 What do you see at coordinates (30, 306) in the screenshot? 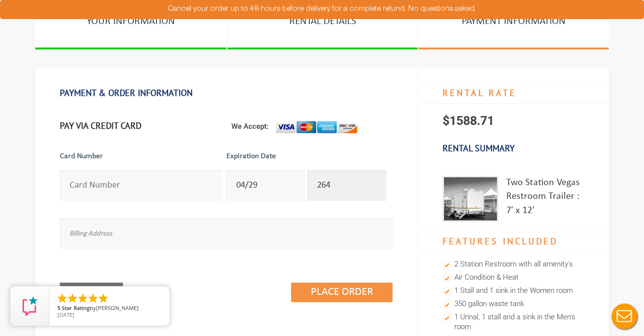
I see `img: Review Rating` at bounding box center [30, 306].